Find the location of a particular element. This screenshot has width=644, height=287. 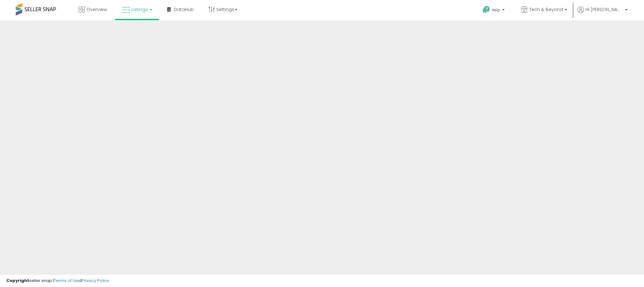

span: Help is located at coordinates (496, 10).